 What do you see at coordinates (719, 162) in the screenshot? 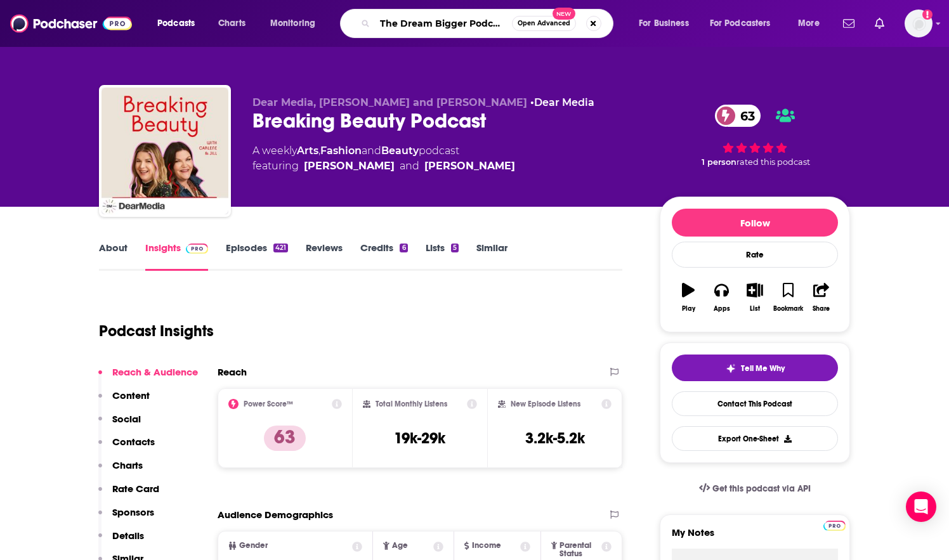
I see `span: 1 person` at bounding box center [719, 162].